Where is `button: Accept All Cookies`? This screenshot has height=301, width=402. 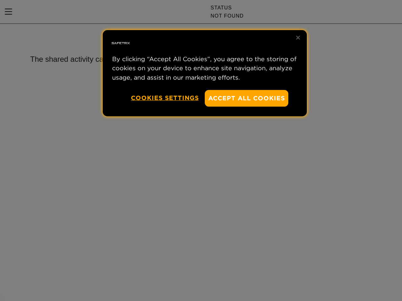
button: Accept All Cookies is located at coordinates (246, 98).